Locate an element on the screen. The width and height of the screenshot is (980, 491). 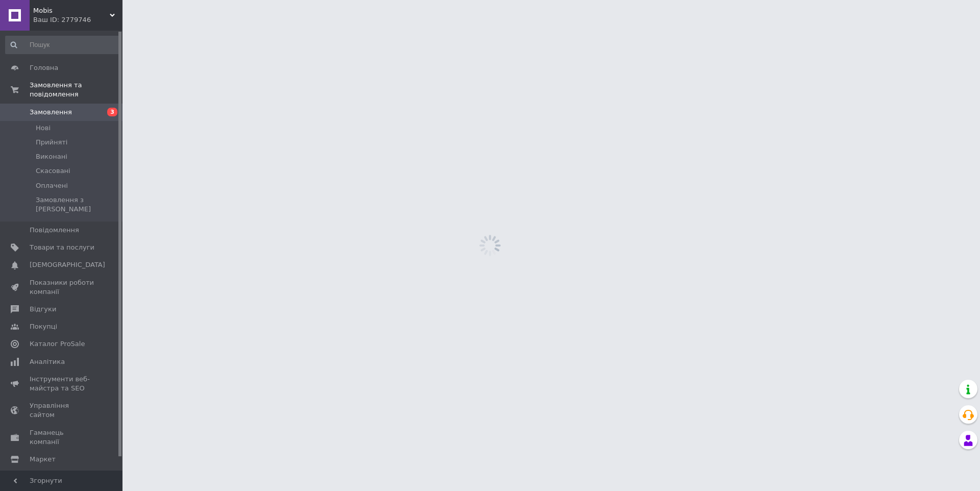
span: Гаманець компанії is located at coordinates (62, 438).